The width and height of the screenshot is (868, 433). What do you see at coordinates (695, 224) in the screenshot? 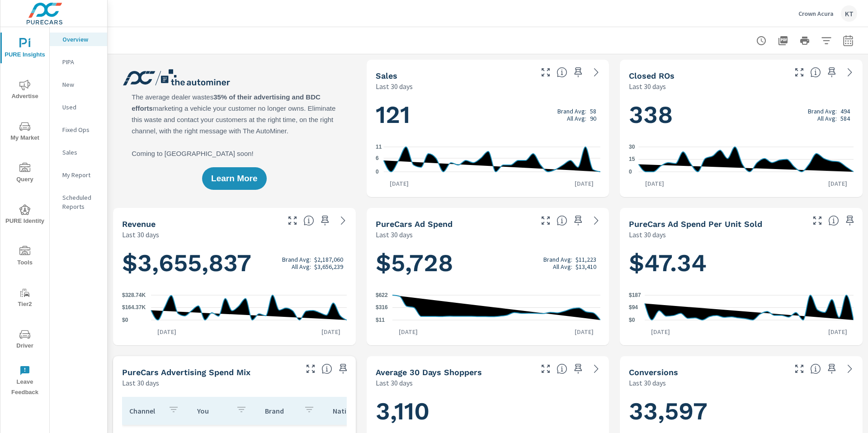
I see `h5: PureCars Ad Spend Per Unit Sold` at bounding box center [695, 224].